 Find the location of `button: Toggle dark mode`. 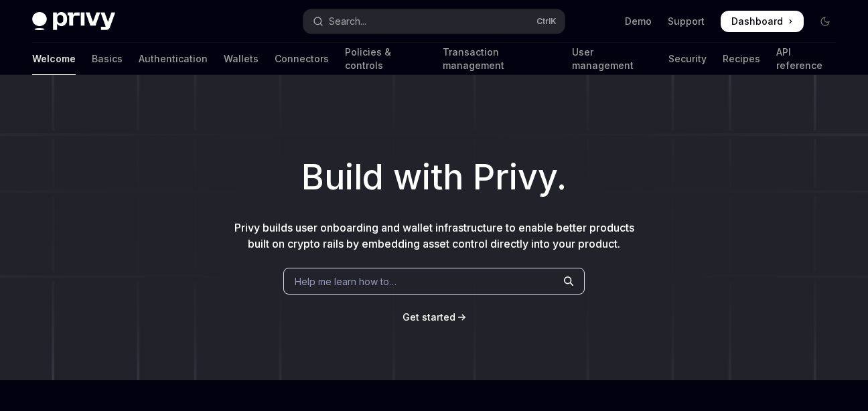

button: Toggle dark mode is located at coordinates (825, 22).